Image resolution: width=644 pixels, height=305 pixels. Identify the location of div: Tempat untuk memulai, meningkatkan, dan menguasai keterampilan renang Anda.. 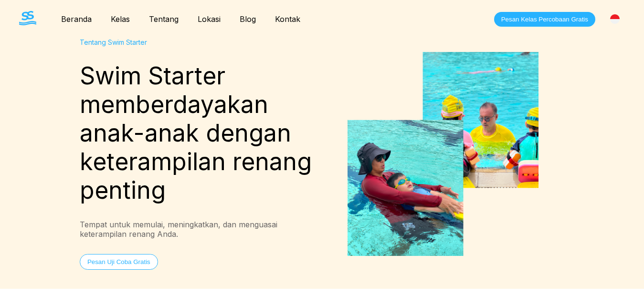
(201, 230).